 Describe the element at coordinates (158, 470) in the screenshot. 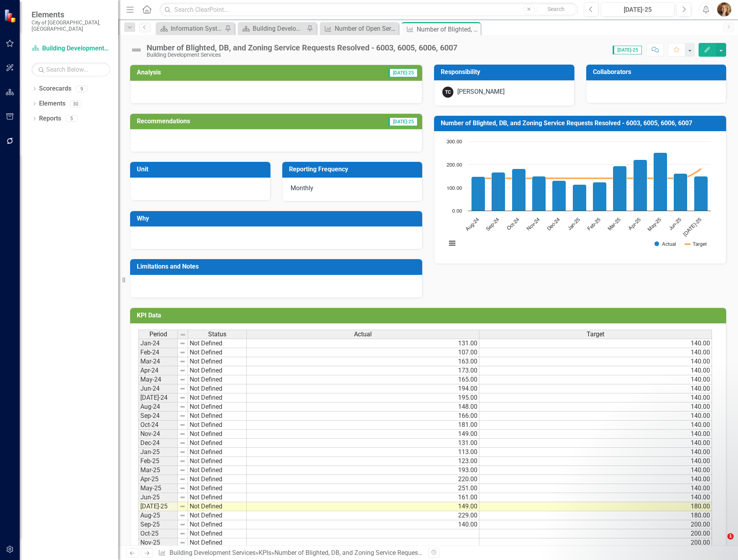

I see `td: Mar-25` at that location.